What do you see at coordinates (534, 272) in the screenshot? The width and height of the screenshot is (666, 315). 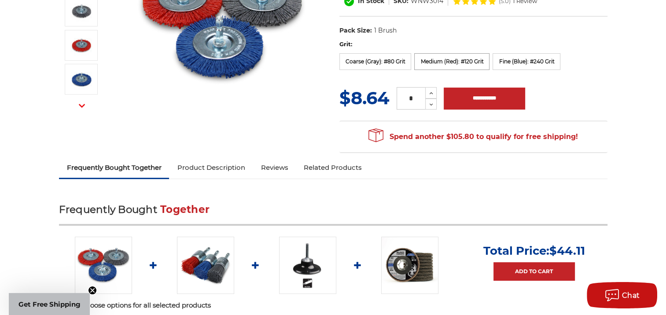 I see `a: Add to Cart` at bounding box center [534, 272].